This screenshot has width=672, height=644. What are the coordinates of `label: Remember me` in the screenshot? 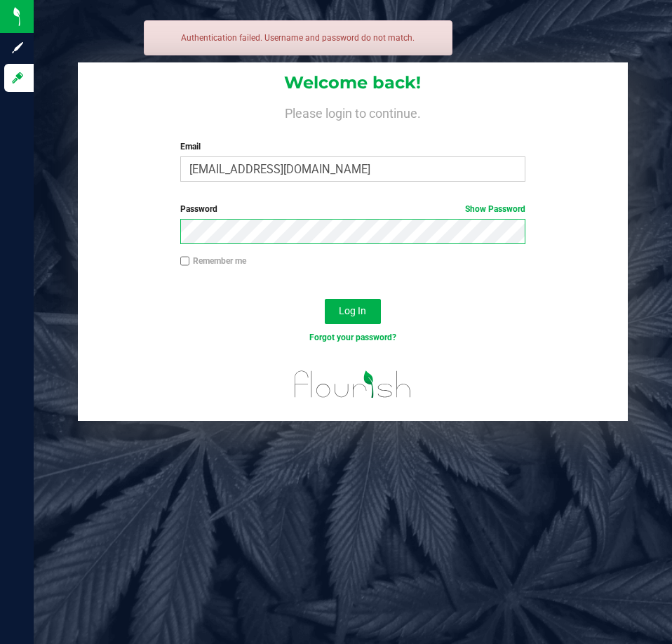 It's located at (213, 261).